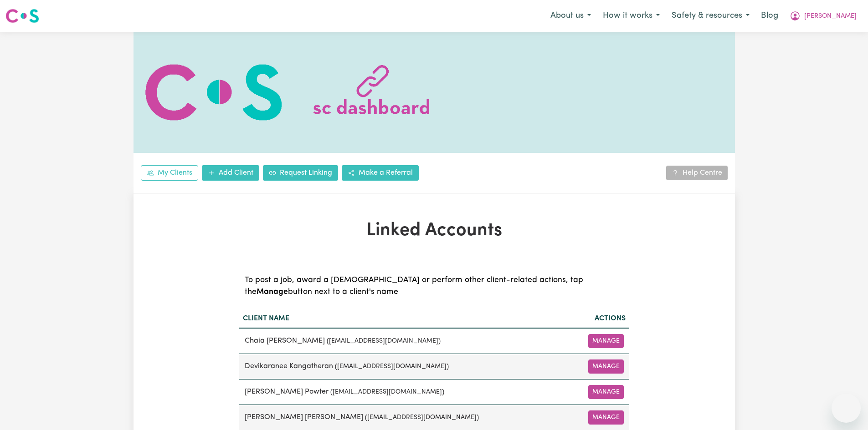 This screenshot has height=430, width=868. I want to click on button: Safety & resources, so click(711, 16).